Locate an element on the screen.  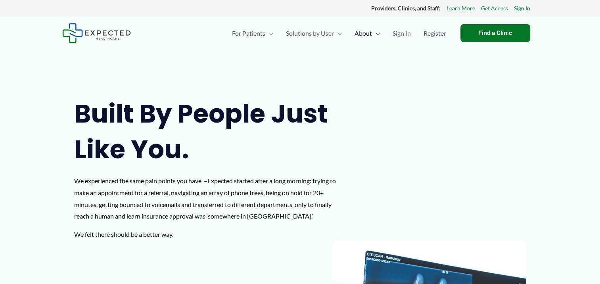
div: Find a Clinic is located at coordinates (495, 33).